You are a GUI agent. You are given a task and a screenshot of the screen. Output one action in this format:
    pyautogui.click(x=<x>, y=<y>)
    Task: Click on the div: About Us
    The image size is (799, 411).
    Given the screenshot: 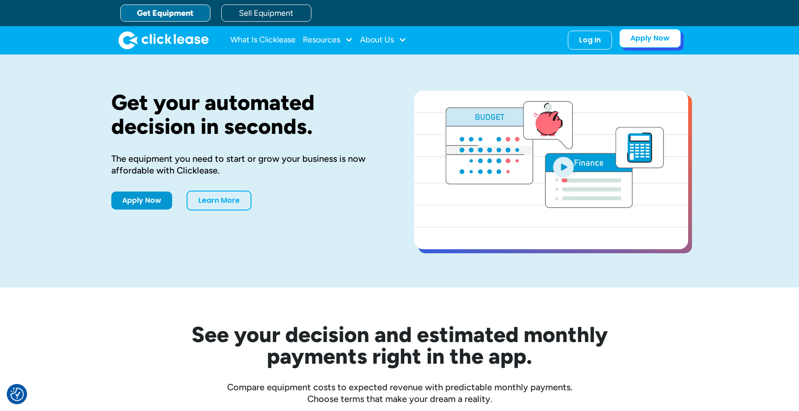 What is the action you would take?
    pyautogui.click(x=383, y=40)
    